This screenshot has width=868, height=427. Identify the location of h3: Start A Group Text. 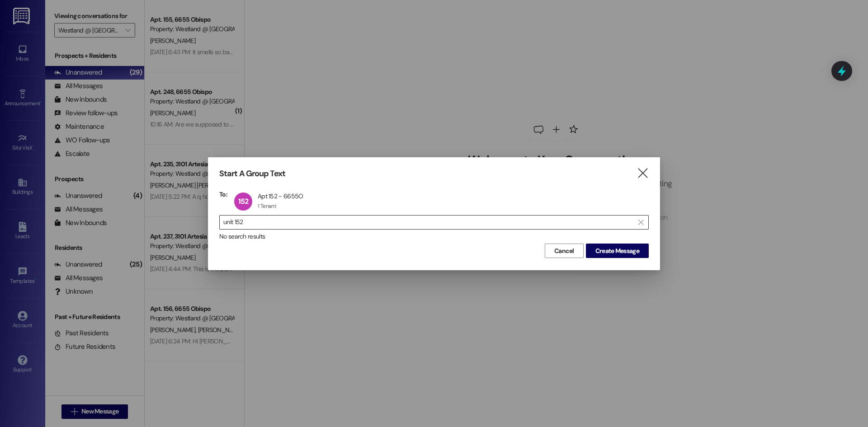
(252, 174).